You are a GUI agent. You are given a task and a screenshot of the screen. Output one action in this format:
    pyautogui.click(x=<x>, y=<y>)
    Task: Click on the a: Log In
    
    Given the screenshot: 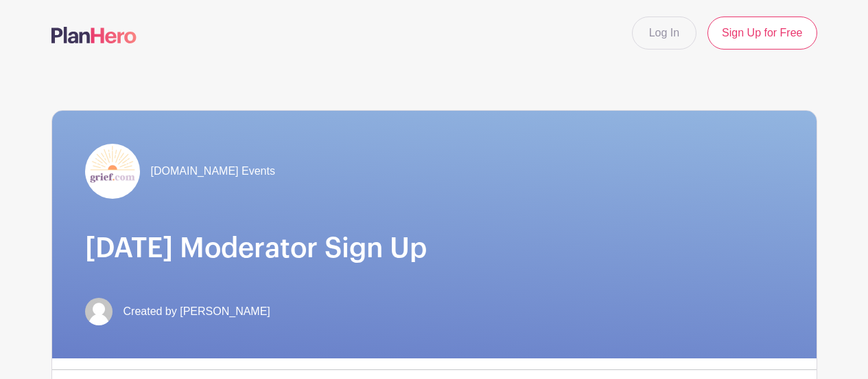 What is the action you would take?
    pyautogui.click(x=665, y=33)
    